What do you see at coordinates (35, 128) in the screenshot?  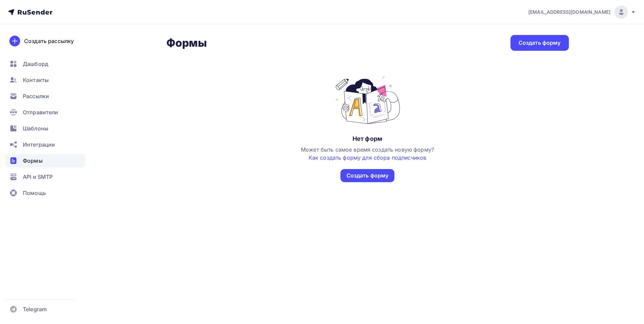 I see `span: Шаблоны` at bounding box center [35, 128].